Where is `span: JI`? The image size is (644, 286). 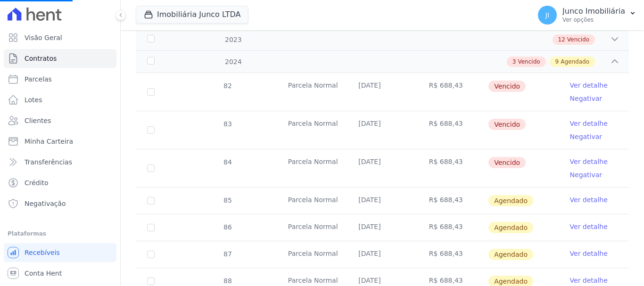 span: JI is located at coordinates (547, 15).